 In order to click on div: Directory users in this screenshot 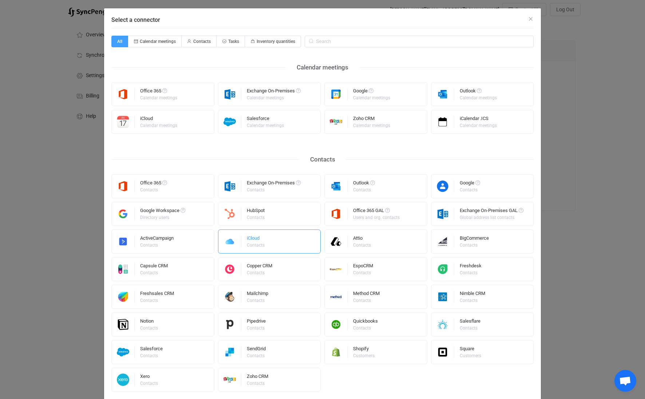, I will do `click(162, 218)`.